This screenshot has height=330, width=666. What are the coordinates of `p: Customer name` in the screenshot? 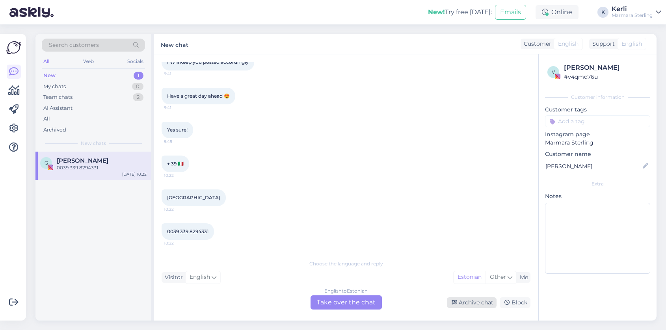 It's located at (597, 154).